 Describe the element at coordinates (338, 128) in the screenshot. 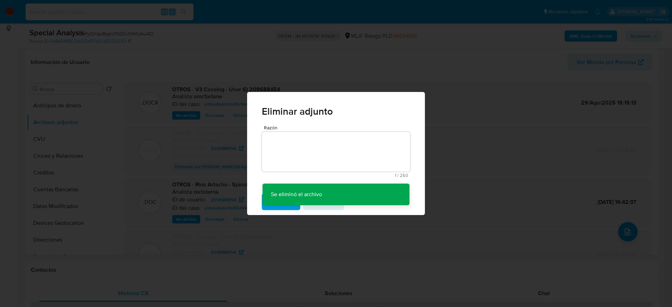

I see `span: Razón` at that location.